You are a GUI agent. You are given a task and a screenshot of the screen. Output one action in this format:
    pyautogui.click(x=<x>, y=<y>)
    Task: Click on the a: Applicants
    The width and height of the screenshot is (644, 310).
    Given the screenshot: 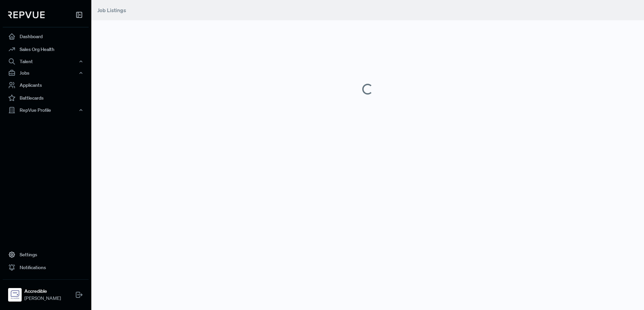 What is the action you would take?
    pyautogui.click(x=46, y=85)
    